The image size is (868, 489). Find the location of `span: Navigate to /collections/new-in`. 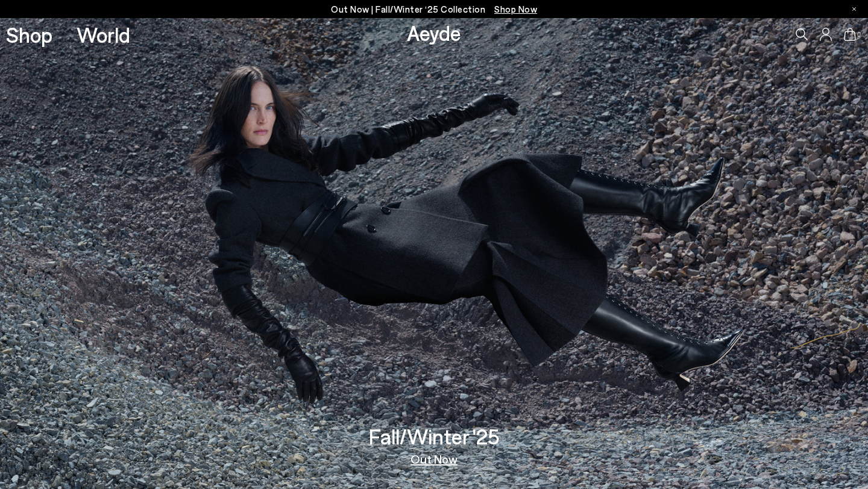

span: Navigate to /collections/new-in is located at coordinates (516, 9).